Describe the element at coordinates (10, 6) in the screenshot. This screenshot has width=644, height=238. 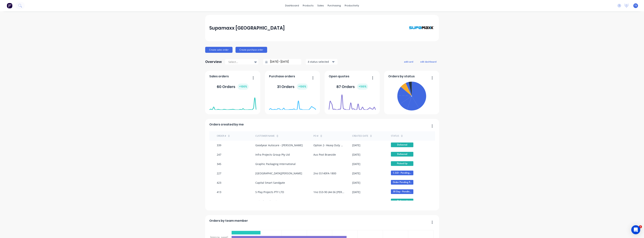
I see `img: Factory` at that location.